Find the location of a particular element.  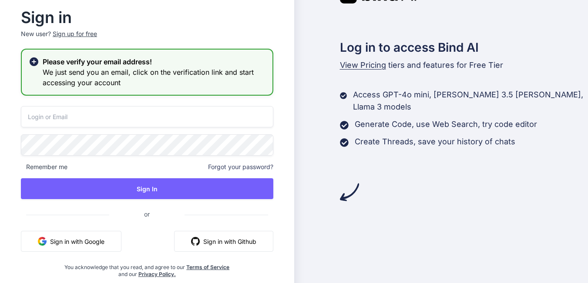

button: Sign In is located at coordinates (147, 189).